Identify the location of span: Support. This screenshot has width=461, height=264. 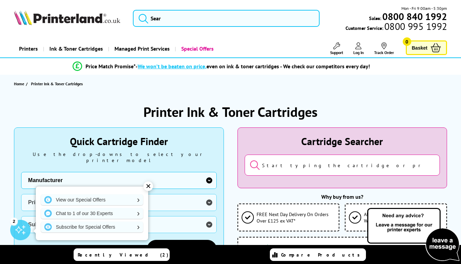
(336, 52).